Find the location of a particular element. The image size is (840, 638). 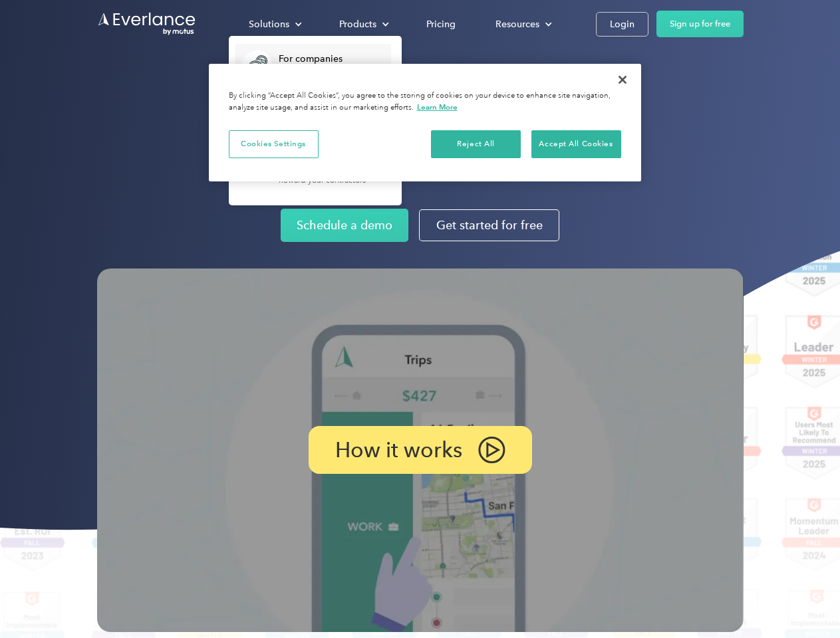

div: Privacy is located at coordinates (425, 123).